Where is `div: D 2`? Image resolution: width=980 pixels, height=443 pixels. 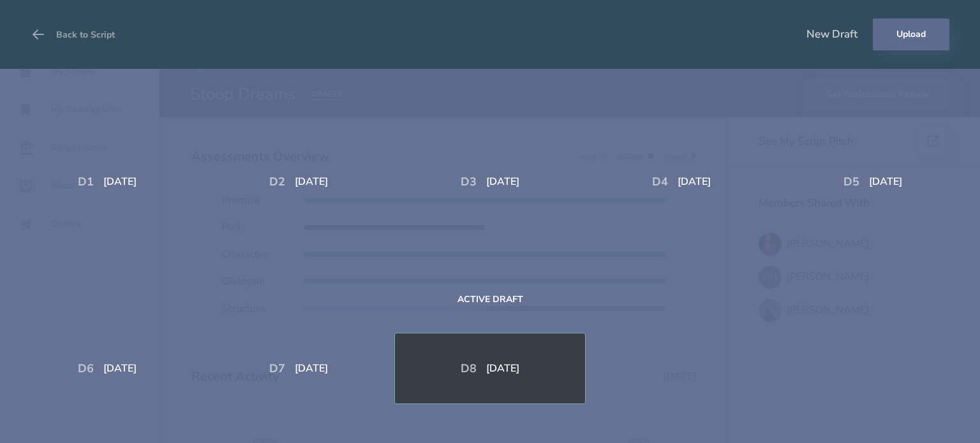 div: D 2 is located at coordinates (282, 182).